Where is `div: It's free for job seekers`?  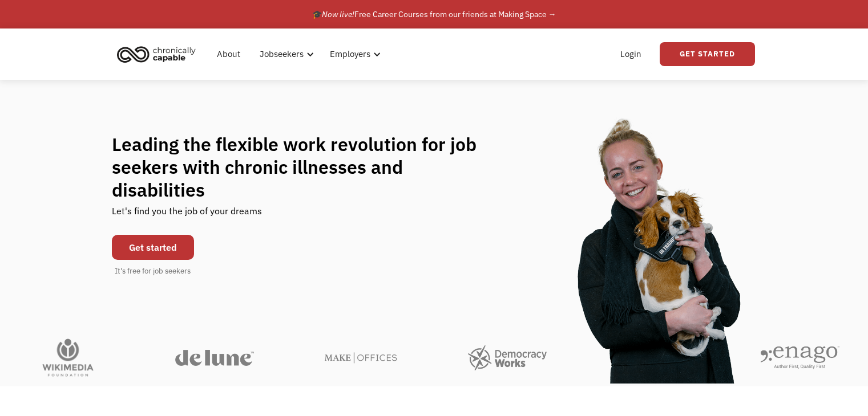
div: It's free for job seekers is located at coordinates (152, 271).